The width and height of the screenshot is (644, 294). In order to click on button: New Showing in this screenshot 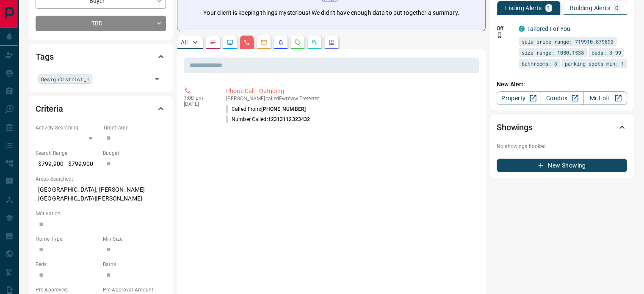, I will do `click(562, 165)`.